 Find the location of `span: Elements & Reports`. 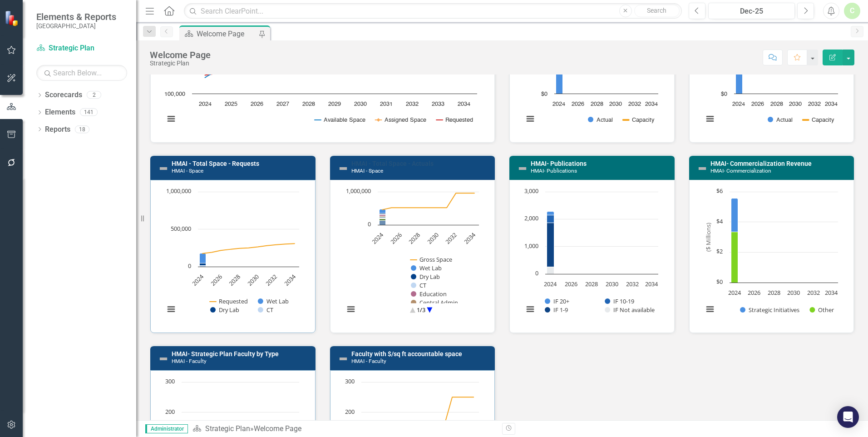

span: Elements & Reports is located at coordinates (76, 17).